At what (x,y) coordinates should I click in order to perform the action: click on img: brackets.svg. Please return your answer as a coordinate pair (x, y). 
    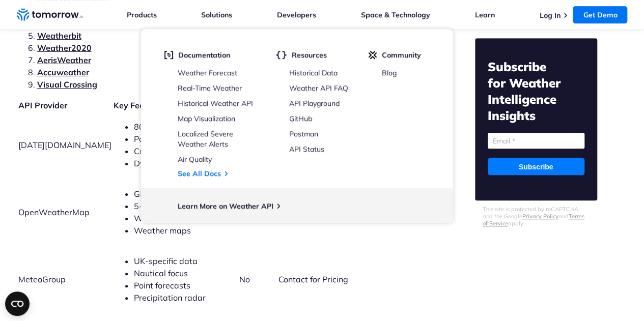
    Looking at the image, I should click on (281, 55).